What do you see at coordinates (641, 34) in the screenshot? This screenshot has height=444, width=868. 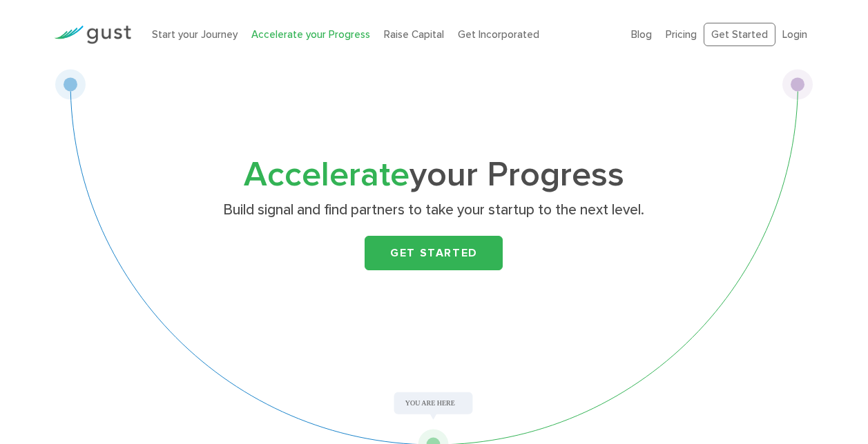 I see `a: Blog` at bounding box center [641, 34].